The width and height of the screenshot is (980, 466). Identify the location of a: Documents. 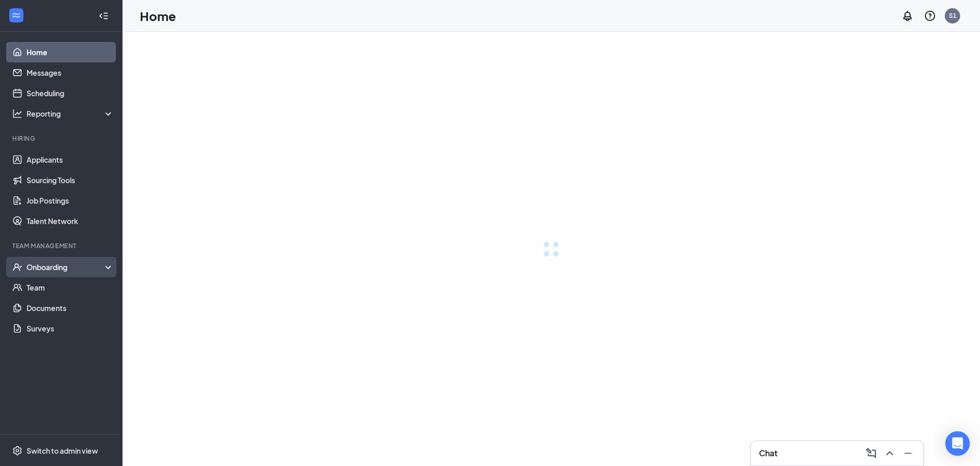
(70, 308).